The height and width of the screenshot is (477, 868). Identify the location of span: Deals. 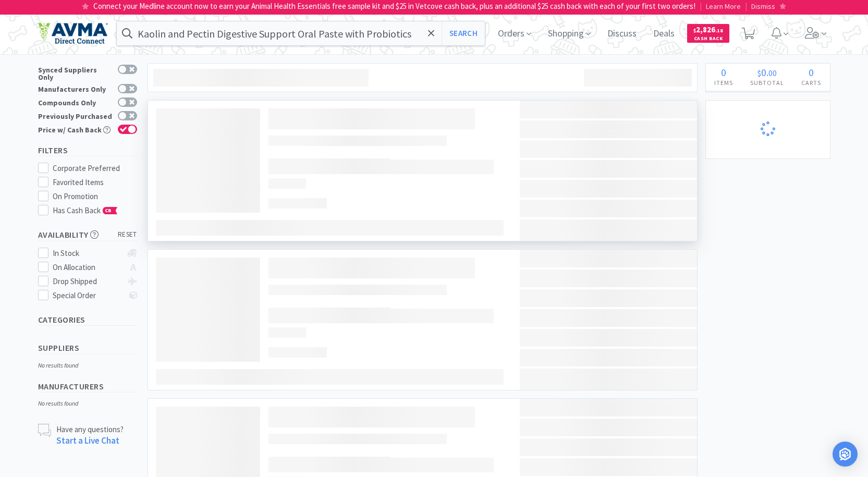
(664, 33).